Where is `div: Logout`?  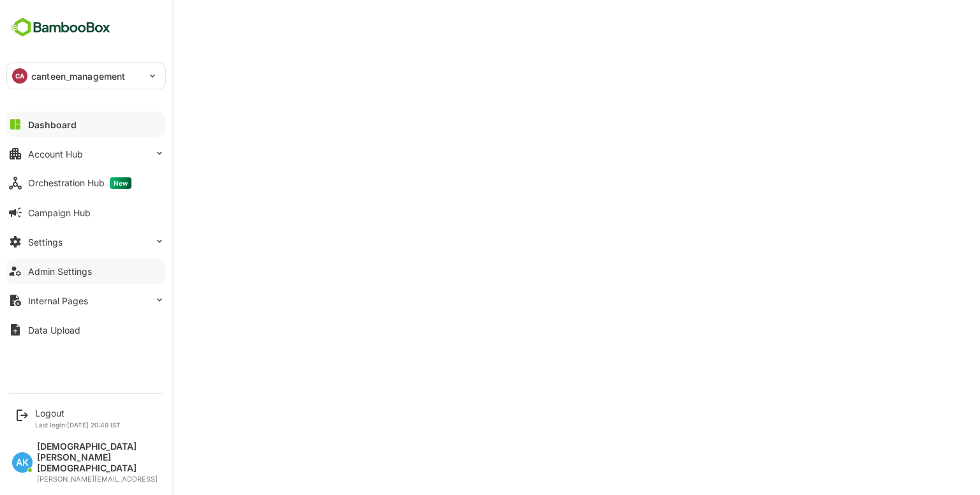
div: Logout is located at coordinates (78, 412).